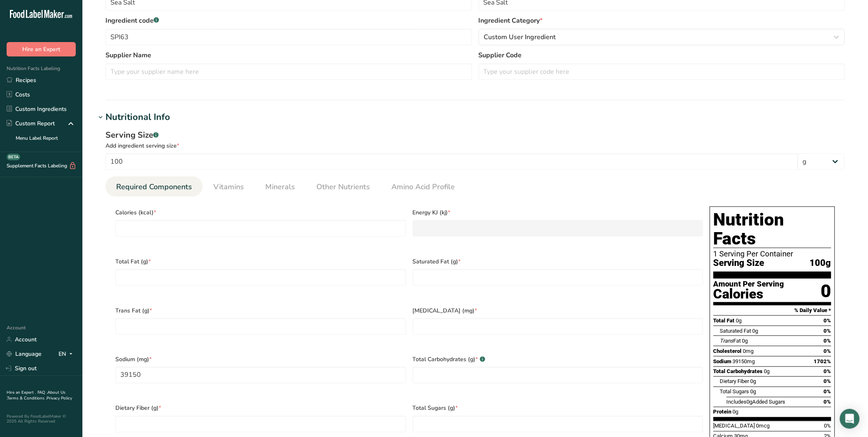 The image size is (868, 437). What do you see at coordinates (30, 123) in the screenshot?
I see `div: Custom Report` at bounding box center [30, 123].